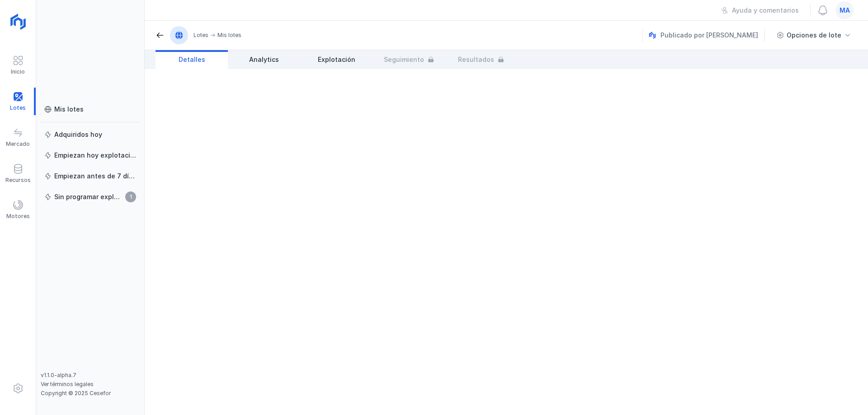 This screenshot has width=868, height=415. I want to click on span: Analytics, so click(264, 60).